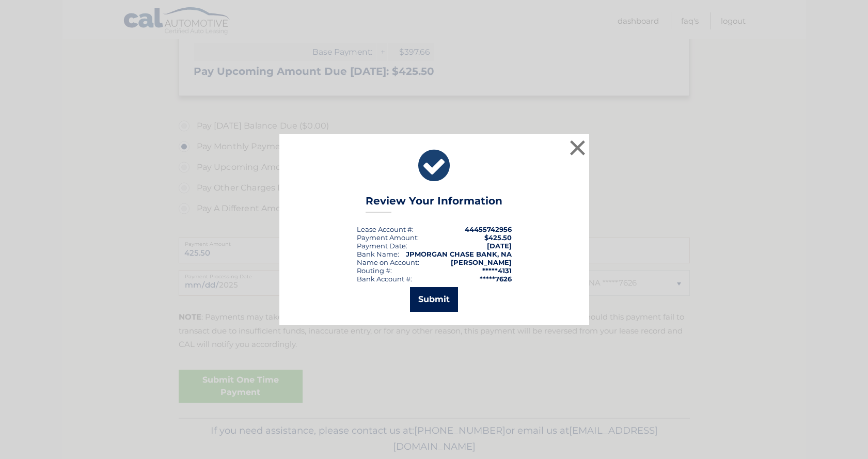  I want to click on h3: Review Your Information, so click(434, 204).